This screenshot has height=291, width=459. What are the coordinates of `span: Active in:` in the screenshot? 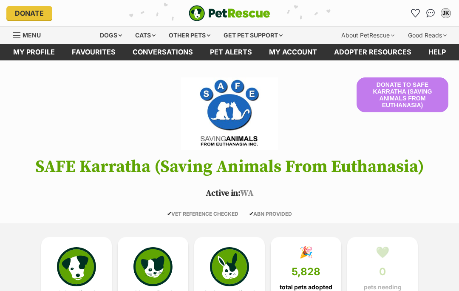 It's located at (223, 193).